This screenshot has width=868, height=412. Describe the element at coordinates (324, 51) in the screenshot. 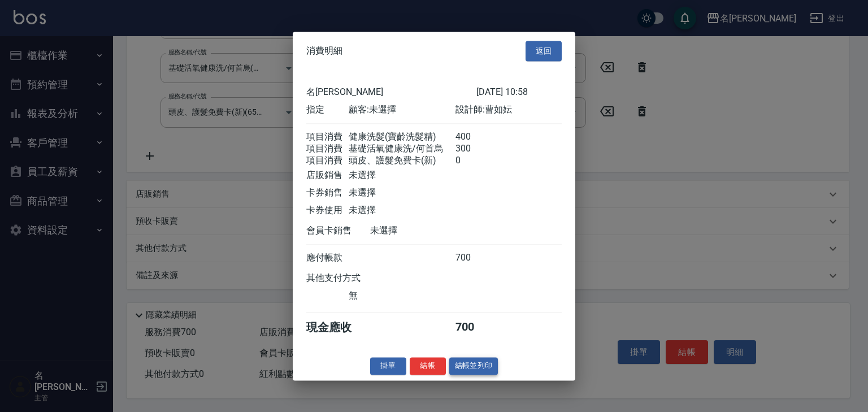

I see `span: 消費明細` at that location.